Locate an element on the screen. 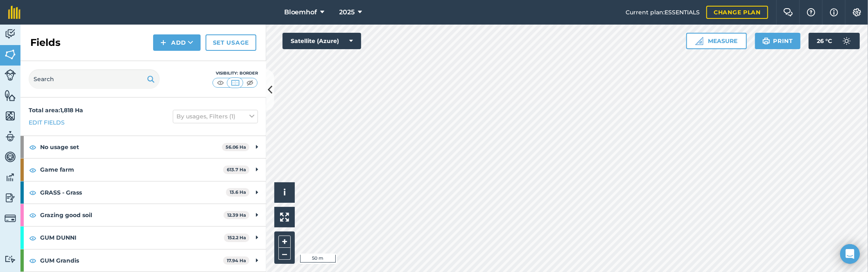  strong: GUM Grandis is located at coordinates (131, 261).